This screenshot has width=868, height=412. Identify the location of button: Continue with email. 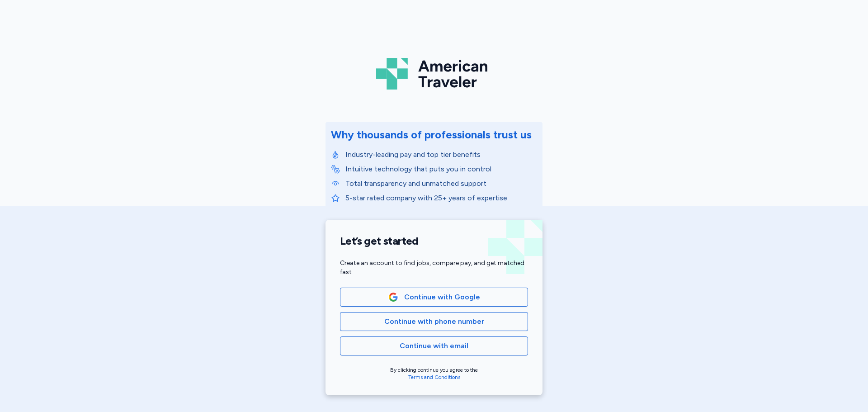
(434, 346).